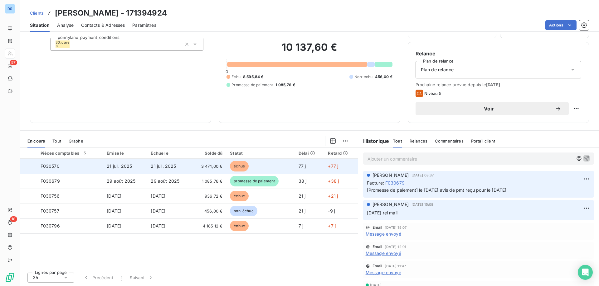 The width and height of the screenshot is (599, 286). What do you see at coordinates (169, 153) in the screenshot?
I see `div: Échue le` at bounding box center [169, 153].